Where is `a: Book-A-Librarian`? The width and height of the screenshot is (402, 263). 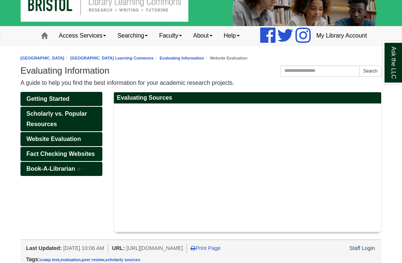 a: Book-A-Librarian is located at coordinates (61, 169).